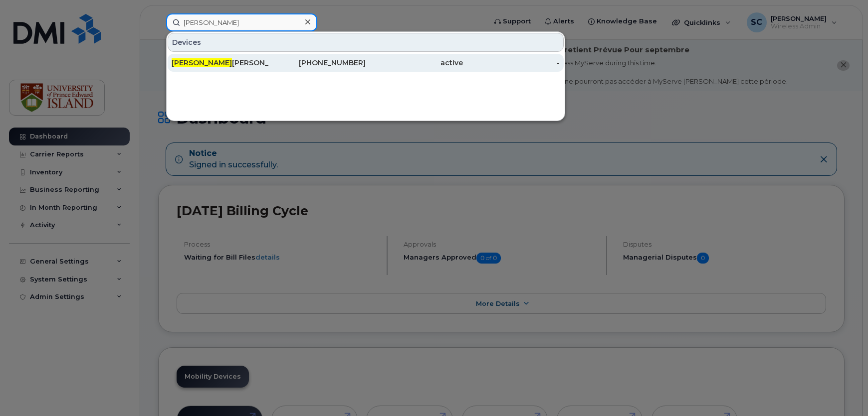  I want to click on div: Devices, so click(366, 43).